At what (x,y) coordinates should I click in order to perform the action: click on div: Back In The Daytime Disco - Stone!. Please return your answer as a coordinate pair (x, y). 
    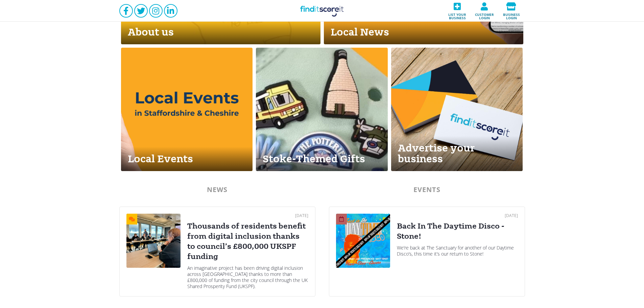
    Looking at the image, I should click on (457, 231).